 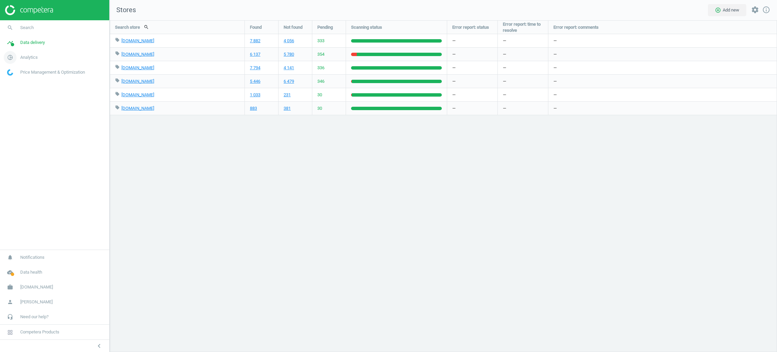 What do you see at coordinates (289, 68) in the screenshot?
I see `a: 4 141` at bounding box center [289, 68].